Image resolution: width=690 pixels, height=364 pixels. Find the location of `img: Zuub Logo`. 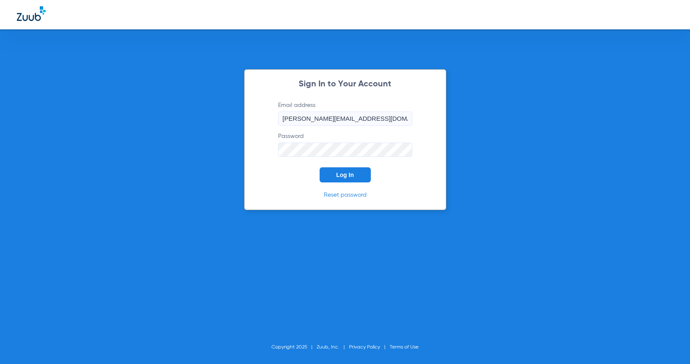

img: Zuub Logo is located at coordinates (31, 13).